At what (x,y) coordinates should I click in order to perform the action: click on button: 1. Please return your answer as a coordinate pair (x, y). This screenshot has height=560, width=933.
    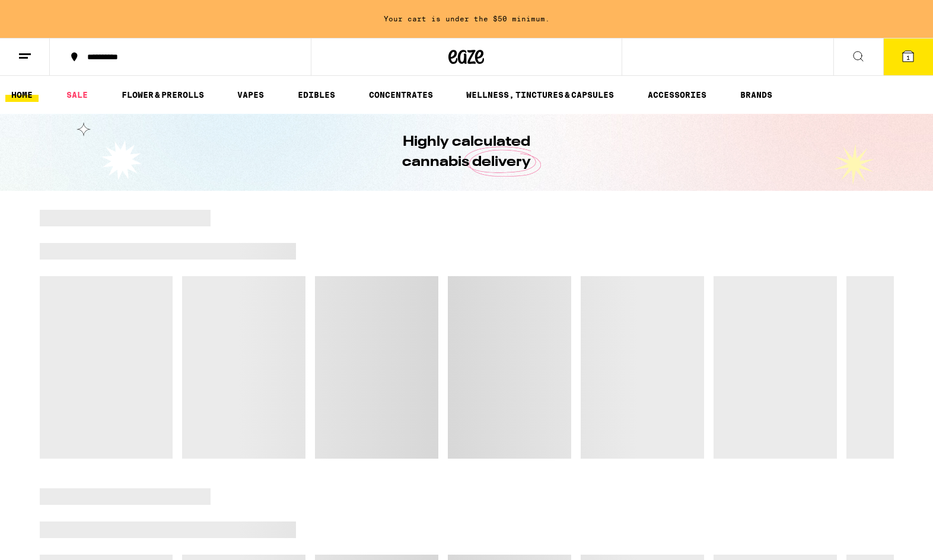
    Looking at the image, I should click on (908, 57).